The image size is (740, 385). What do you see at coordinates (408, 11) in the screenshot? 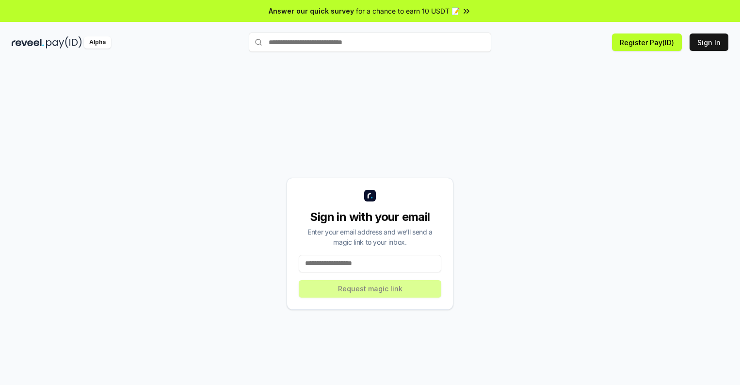
I see `span: for a chance to earn 10 USDT 📝` at bounding box center [408, 11].